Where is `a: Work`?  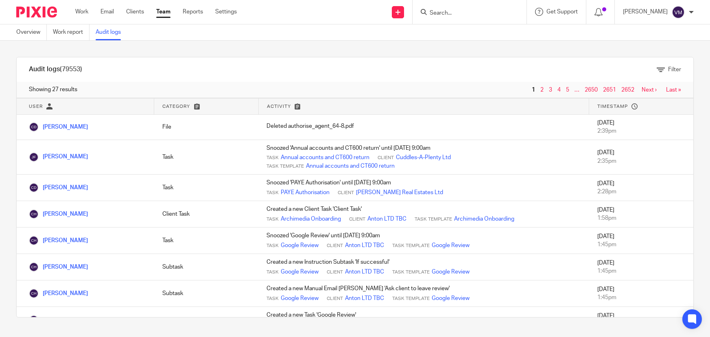 a: Work is located at coordinates (82, 12).